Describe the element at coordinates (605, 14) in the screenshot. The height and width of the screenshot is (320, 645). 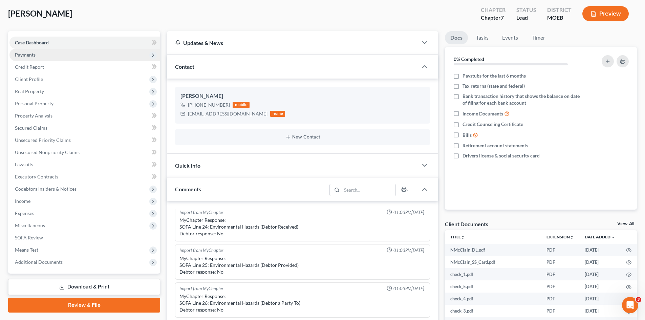
I see `button: Preview` at that location.